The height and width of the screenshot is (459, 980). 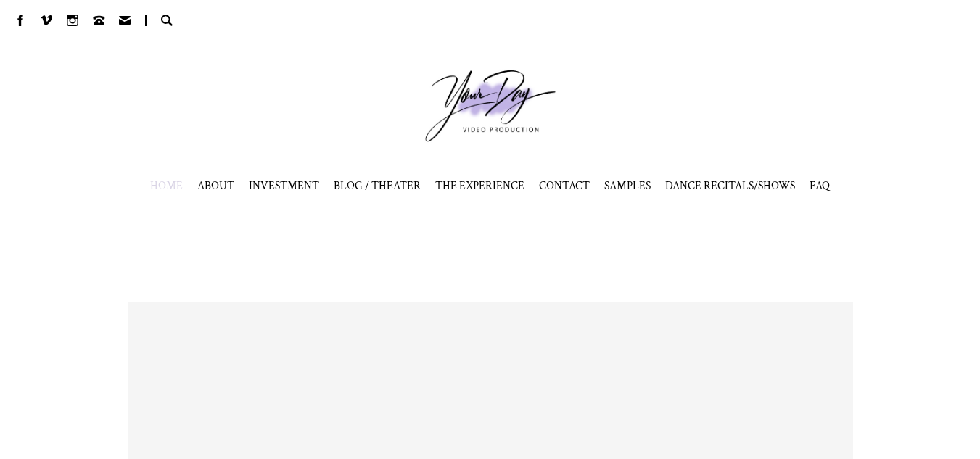 I want to click on span: FAQ, so click(x=820, y=185).